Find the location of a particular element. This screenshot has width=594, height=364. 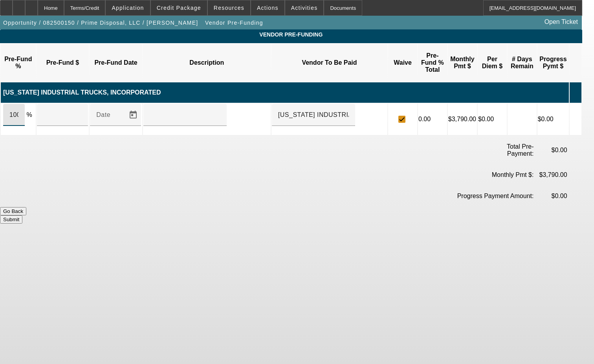

p: # Days Remain is located at coordinates (522, 63).